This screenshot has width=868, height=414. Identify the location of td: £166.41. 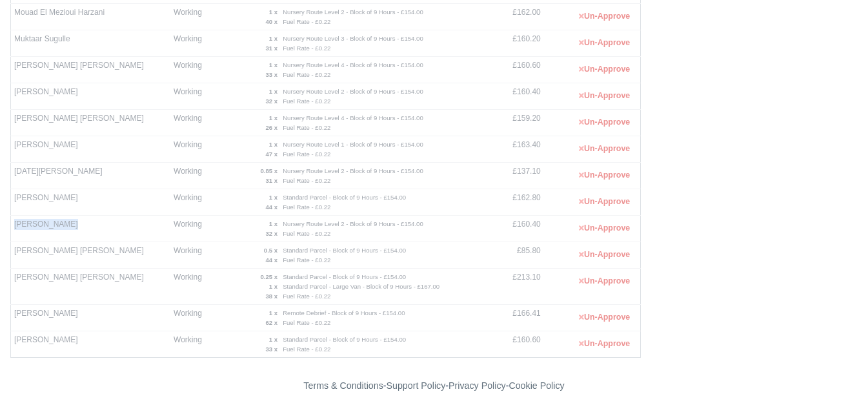
(515, 318).